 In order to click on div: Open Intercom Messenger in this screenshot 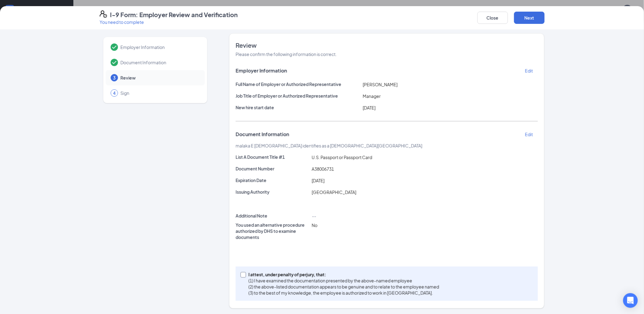, I will do `click(631, 300)`.